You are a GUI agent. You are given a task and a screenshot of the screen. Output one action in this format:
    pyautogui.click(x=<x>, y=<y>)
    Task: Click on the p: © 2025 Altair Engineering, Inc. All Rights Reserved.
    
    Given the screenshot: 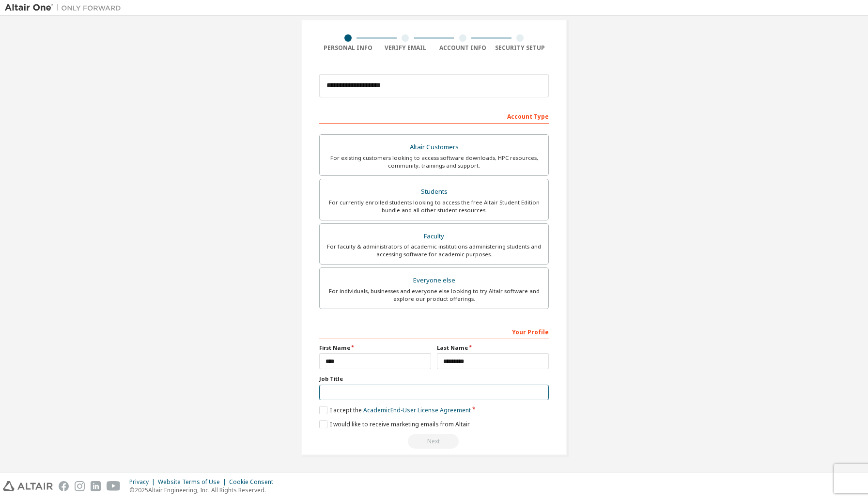 What is the action you would take?
    pyautogui.click(x=204, y=489)
    